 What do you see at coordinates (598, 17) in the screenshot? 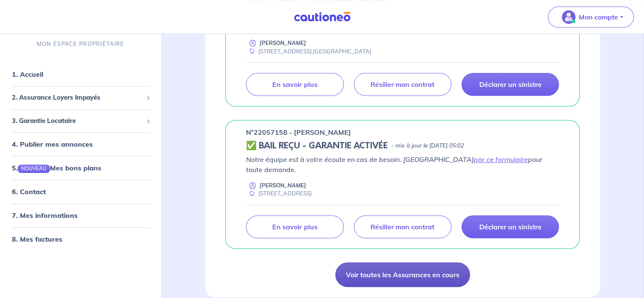
I see `p: Mon compte` at bounding box center [598, 17].